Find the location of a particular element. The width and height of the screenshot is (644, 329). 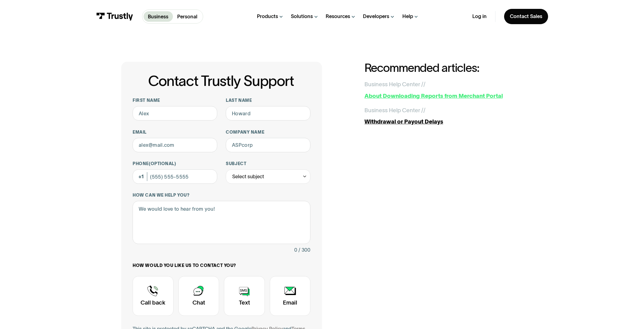

a: Contact Sales is located at coordinates (526, 17).